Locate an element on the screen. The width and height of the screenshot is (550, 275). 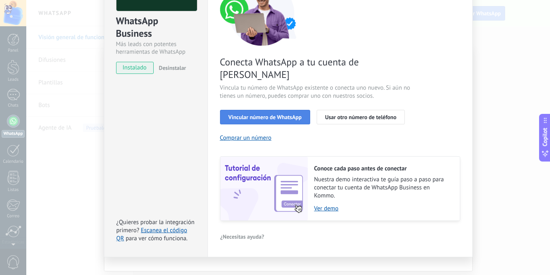
span: Vincular número de WhatsApp is located at coordinates (265, 117).